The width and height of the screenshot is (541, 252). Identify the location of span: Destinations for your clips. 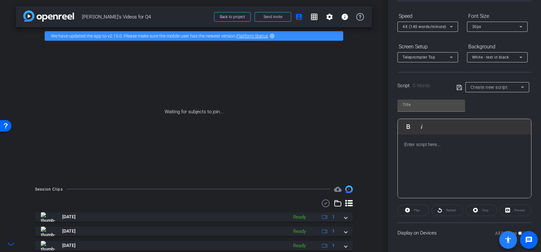
(338, 190).